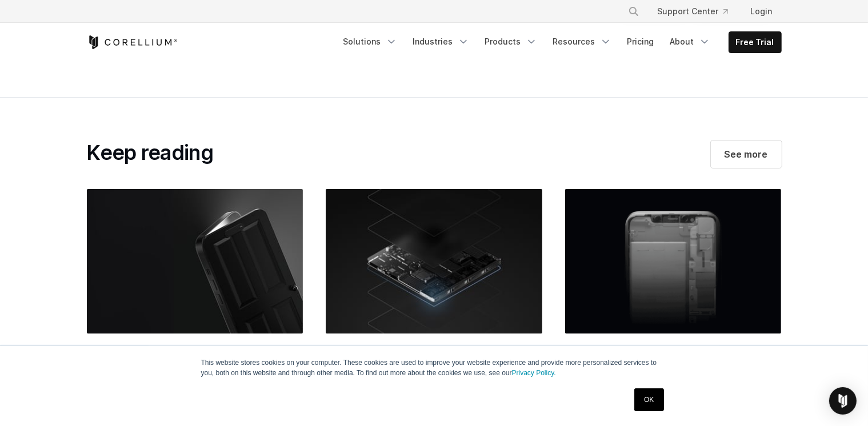 The image size is (868, 426). Describe the element at coordinates (370, 41) in the screenshot. I see `a: Solutions` at that location.